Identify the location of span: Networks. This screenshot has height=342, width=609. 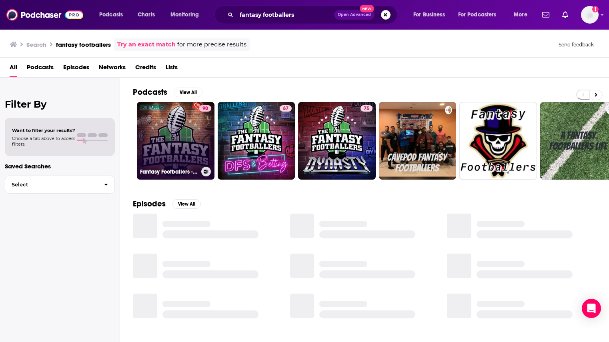
(112, 69).